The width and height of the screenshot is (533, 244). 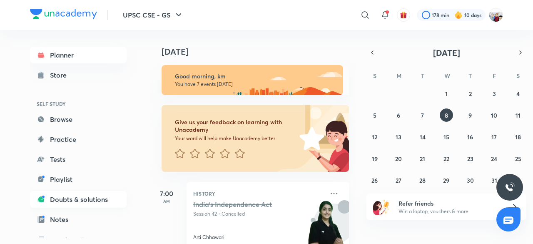 I want to click on p: Session 42 • Cancelled, so click(x=258, y=214).